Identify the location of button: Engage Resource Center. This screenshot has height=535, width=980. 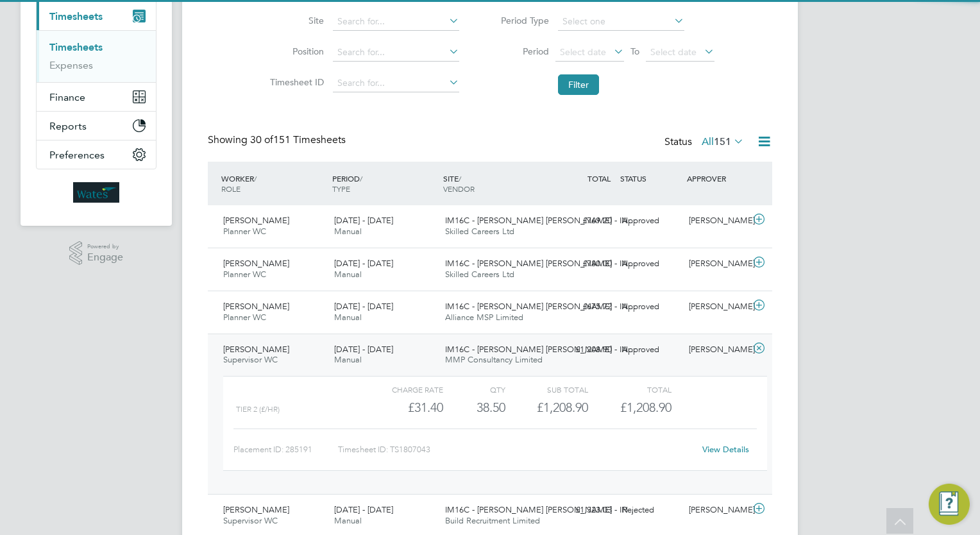
(949, 504).